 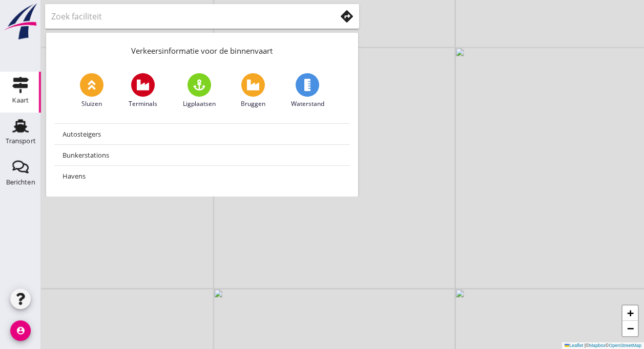 What do you see at coordinates (625, 346) in the screenshot?
I see `a: OpenStreetMap` at bounding box center [625, 346].